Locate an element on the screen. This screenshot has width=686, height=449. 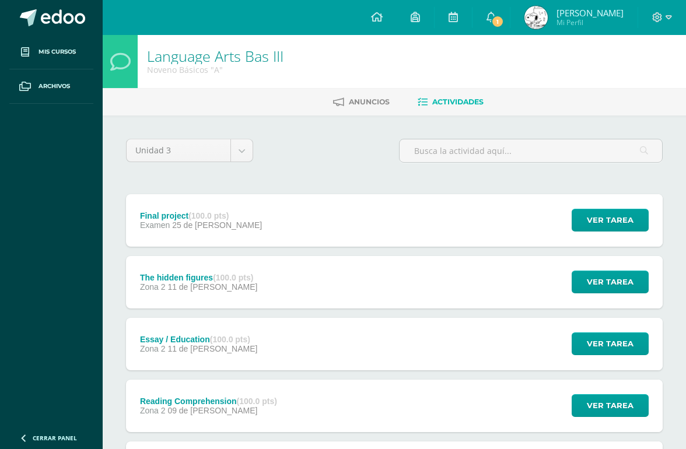
a: Actividades is located at coordinates (450, 102).